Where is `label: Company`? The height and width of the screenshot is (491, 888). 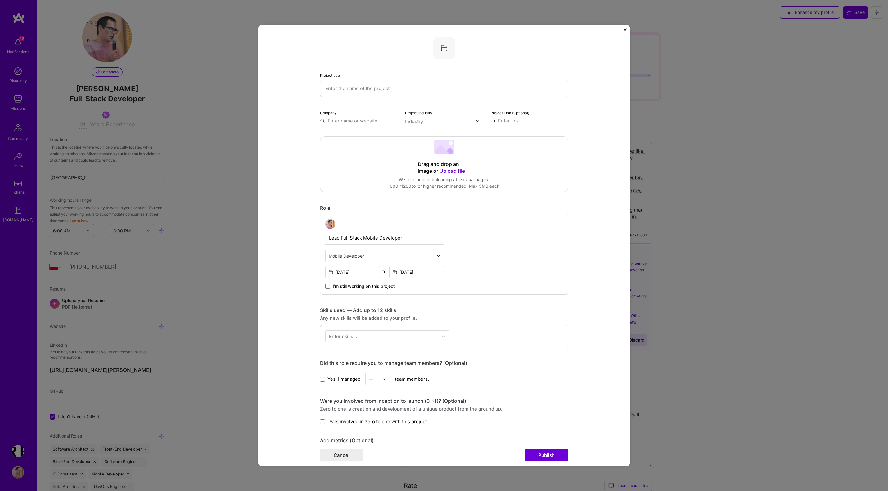 label: Company is located at coordinates (329, 113).